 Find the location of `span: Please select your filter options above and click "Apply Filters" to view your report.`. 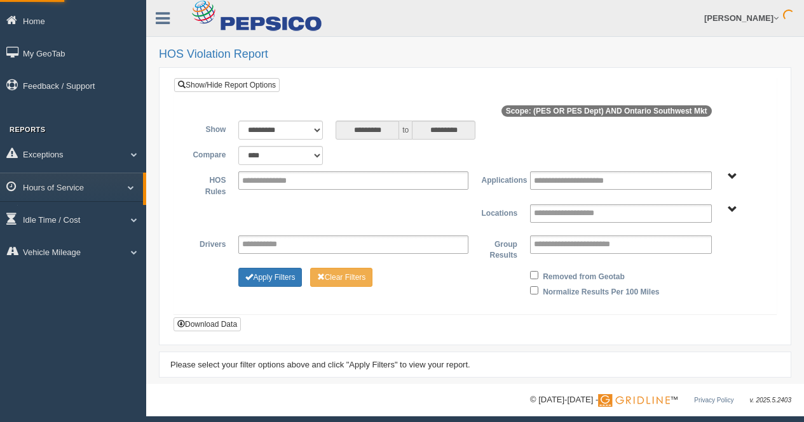

span: Please select your filter options above and click "Apply Filters" to view your report. is located at coordinates (320, 365).